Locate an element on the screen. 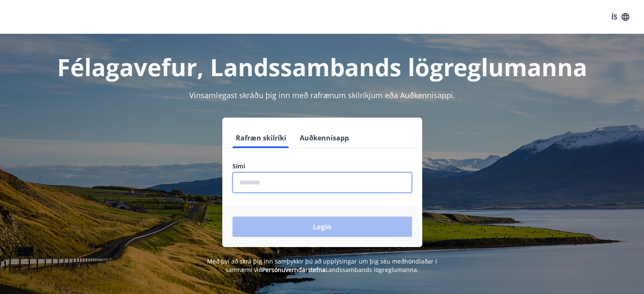 This screenshot has height=294, width=644. span: Með því að skrá þig inn samþykkir þú að upplýsingar um þig séu meðhöndlaðar í samræmi við Landssa... is located at coordinates (322, 265).